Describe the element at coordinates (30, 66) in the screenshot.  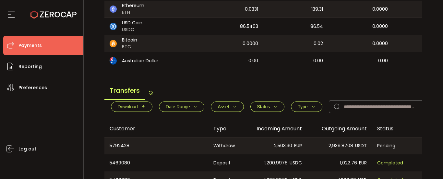
I see `span: Reporting` at that location.